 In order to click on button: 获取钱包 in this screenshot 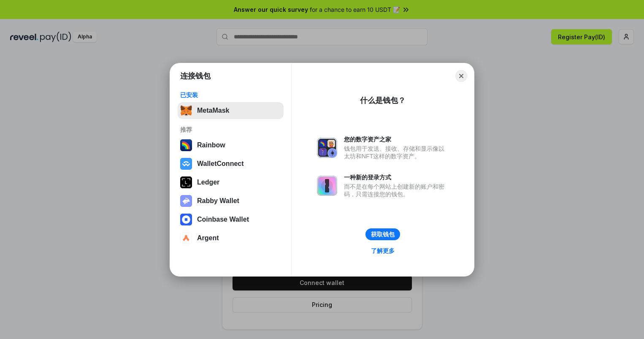, I will do `click(383, 234)`.